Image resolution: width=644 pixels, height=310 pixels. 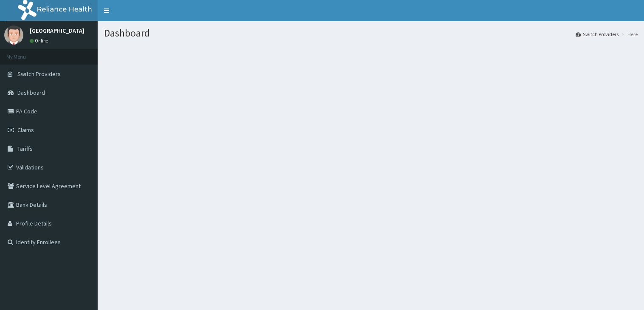 I want to click on span: Dashboard, so click(x=31, y=92).